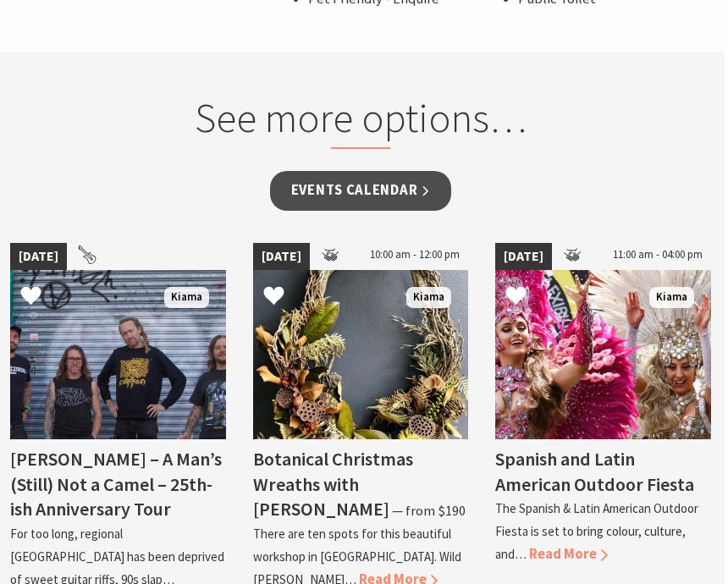  I want to click on a: Events Calendar, so click(361, 191).